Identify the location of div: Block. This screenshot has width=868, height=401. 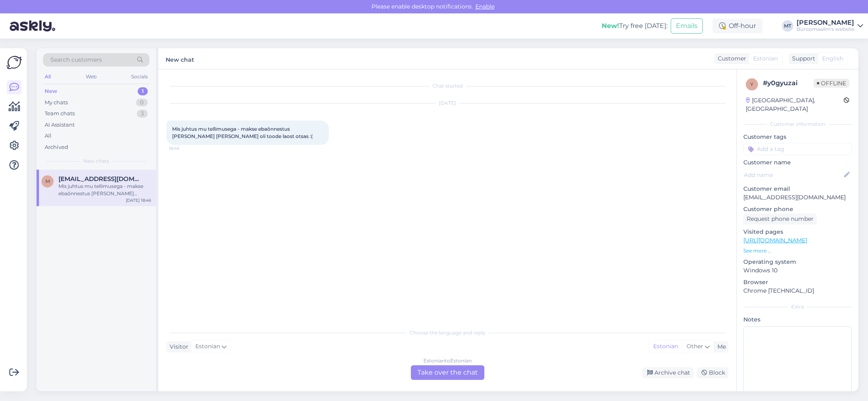
(713, 372).